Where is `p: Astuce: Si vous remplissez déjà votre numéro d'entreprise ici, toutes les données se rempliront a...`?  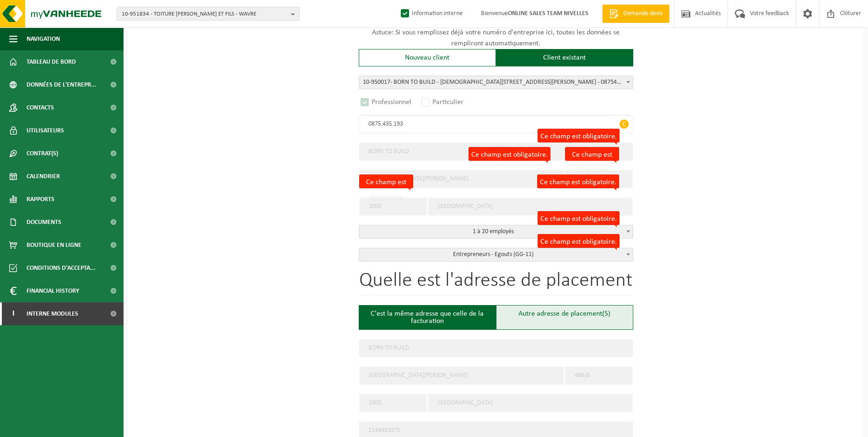
p: Astuce: Si vous remplissez déjà votre numéro d'entreprise ici, toutes les données se rempliront a... is located at coordinates (496, 38).